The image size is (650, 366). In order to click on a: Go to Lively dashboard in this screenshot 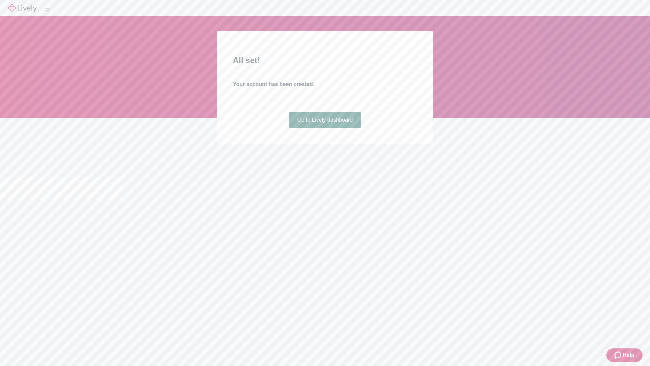, I will do `click(325, 120)`.